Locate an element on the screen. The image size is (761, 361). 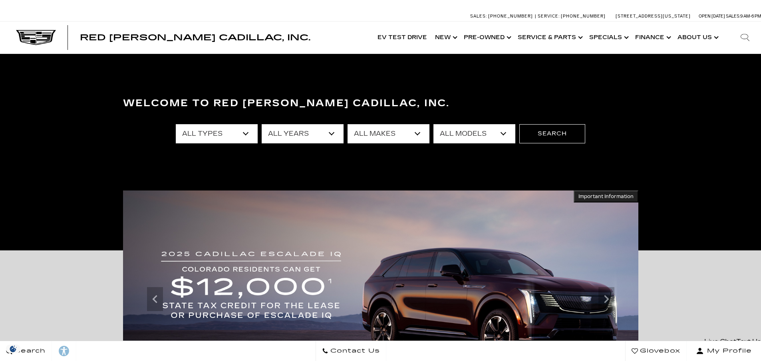
a: New is located at coordinates (446, 38).